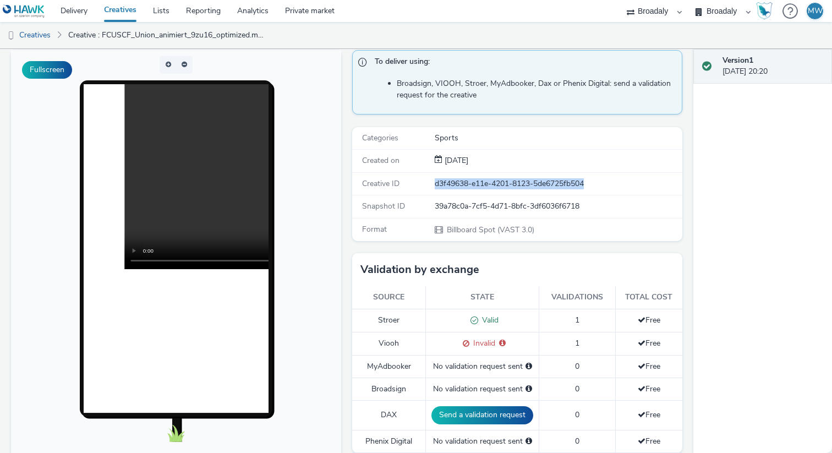  I want to click on th: Validations, so click(577, 297).